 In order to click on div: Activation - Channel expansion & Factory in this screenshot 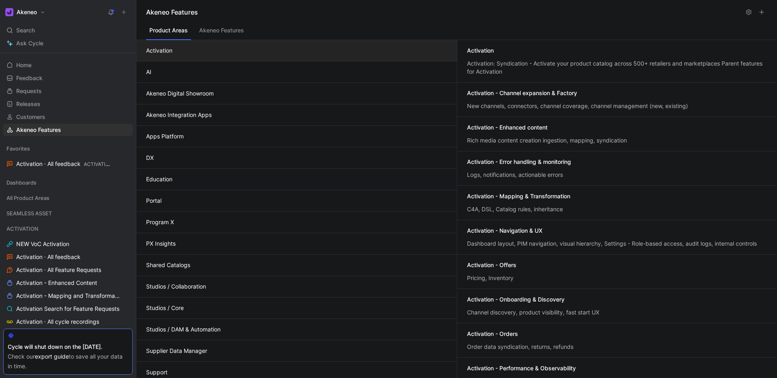, I will do `click(522, 93)`.